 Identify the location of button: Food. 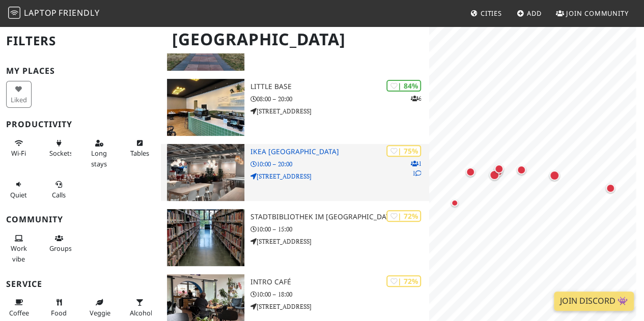
(59, 308).